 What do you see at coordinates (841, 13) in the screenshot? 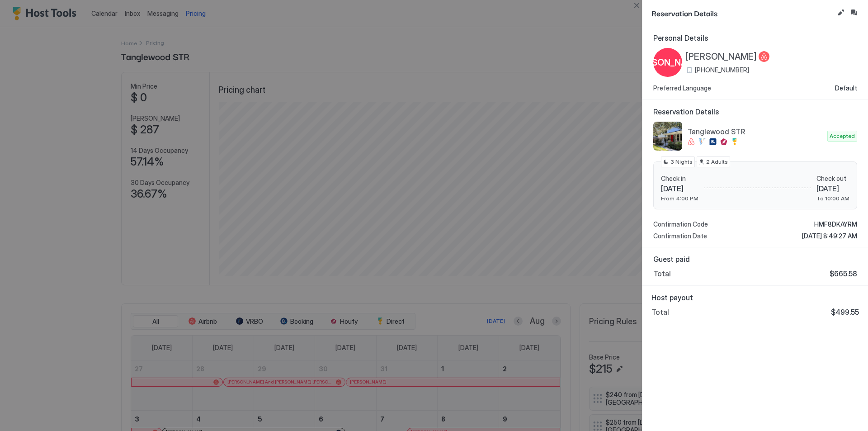
I see `button: Edit reservation` at bounding box center [841, 13].